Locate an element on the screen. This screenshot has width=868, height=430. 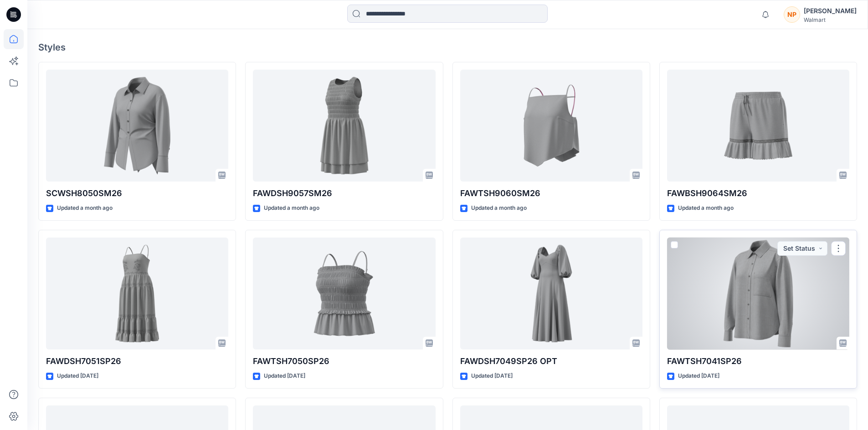
h4: Styles is located at coordinates (448, 47).